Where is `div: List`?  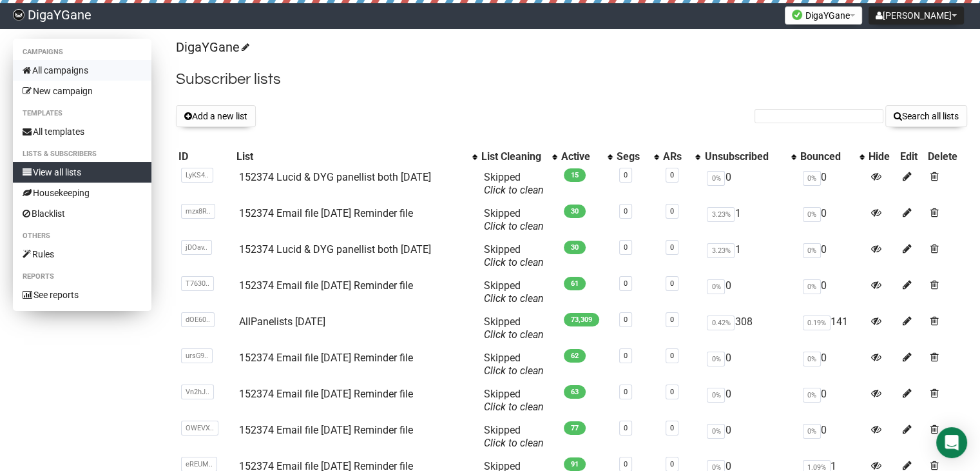
div: List is located at coordinates (351, 157).